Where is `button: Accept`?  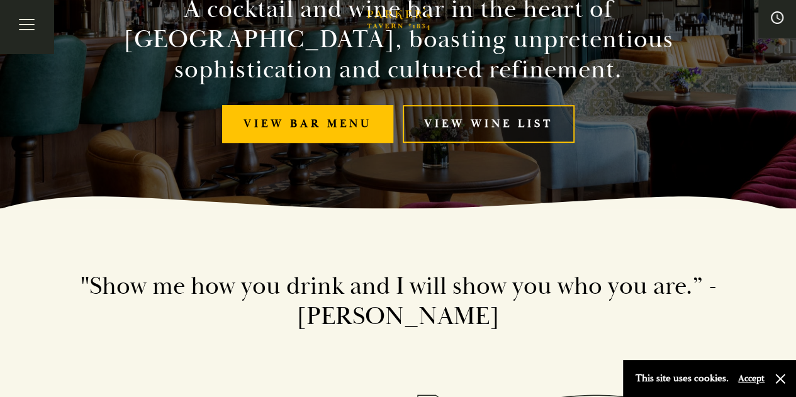 button: Accept is located at coordinates (751, 378).